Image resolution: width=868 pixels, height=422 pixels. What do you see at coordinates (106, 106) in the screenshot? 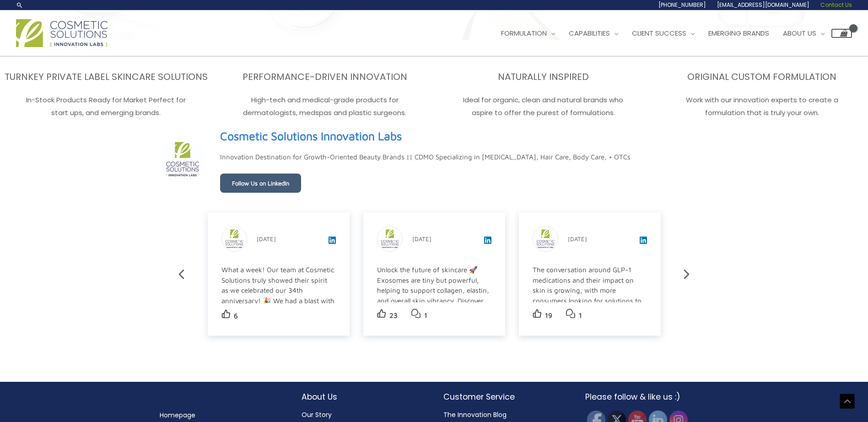
I see `p: In-Stock Products Ready for Market Perfect for start ups, and emerging brands.` at bounding box center [106, 106].